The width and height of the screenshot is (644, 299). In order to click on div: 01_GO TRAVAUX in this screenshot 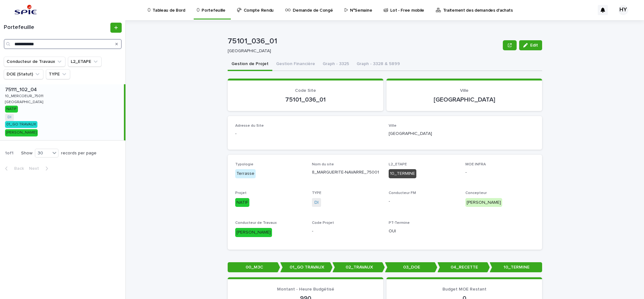, I will do `click(21, 124)`.